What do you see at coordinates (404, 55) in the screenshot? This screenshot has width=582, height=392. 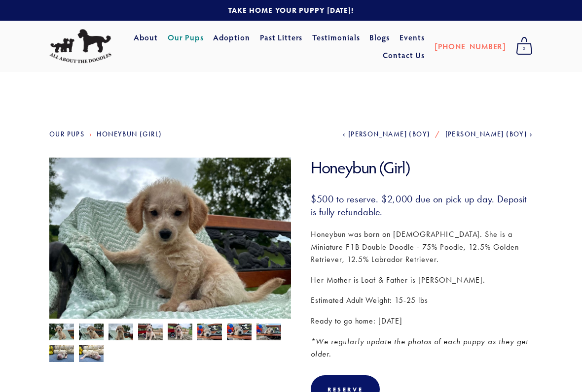 I see `a: Contact Us` at bounding box center [404, 55].